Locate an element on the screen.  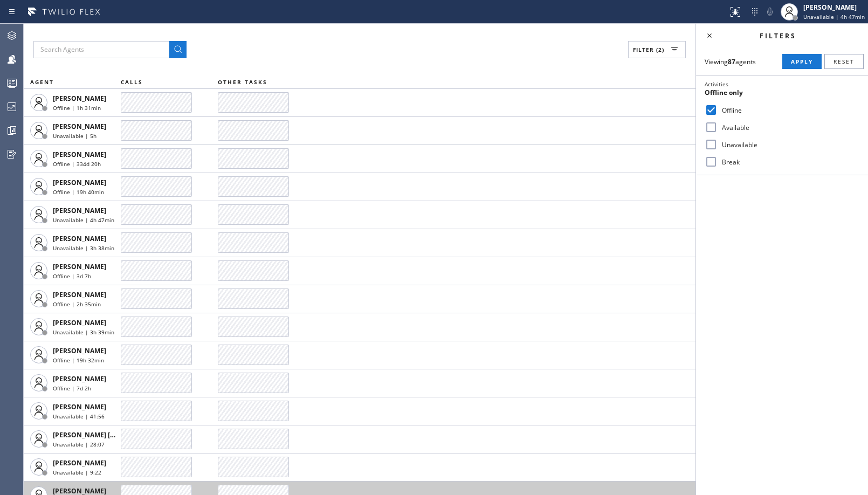
span: Unavailable | 5h is located at coordinates (74, 136).